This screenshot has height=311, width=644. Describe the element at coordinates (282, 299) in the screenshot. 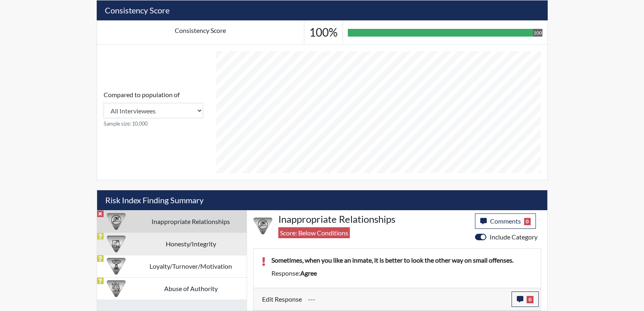

I see `label: Edit Response` at that location.